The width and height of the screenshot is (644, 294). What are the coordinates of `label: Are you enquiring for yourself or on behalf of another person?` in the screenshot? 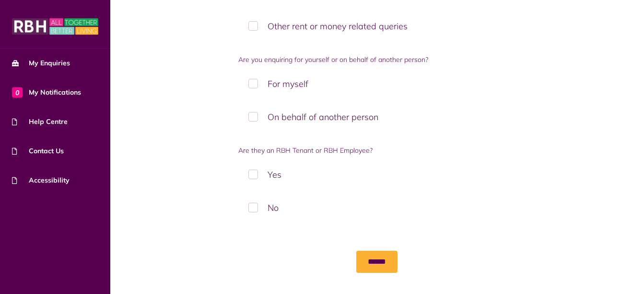 It's located at (377, 59).